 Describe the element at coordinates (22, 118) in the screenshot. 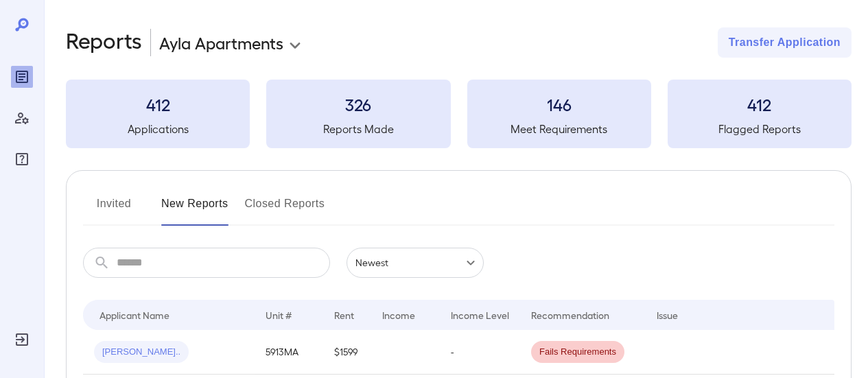

I see `div: Manage Users` at that location.